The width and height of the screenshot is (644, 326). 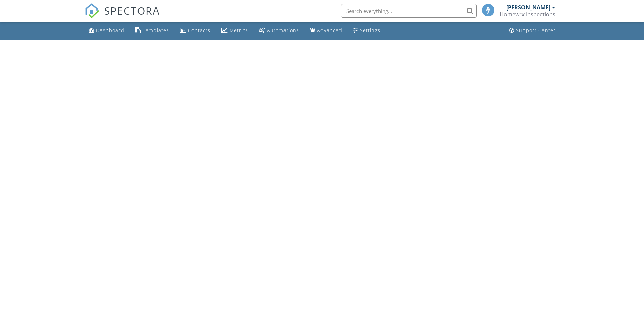 What do you see at coordinates (326, 31) in the screenshot?
I see `a: Advanced` at bounding box center [326, 31].